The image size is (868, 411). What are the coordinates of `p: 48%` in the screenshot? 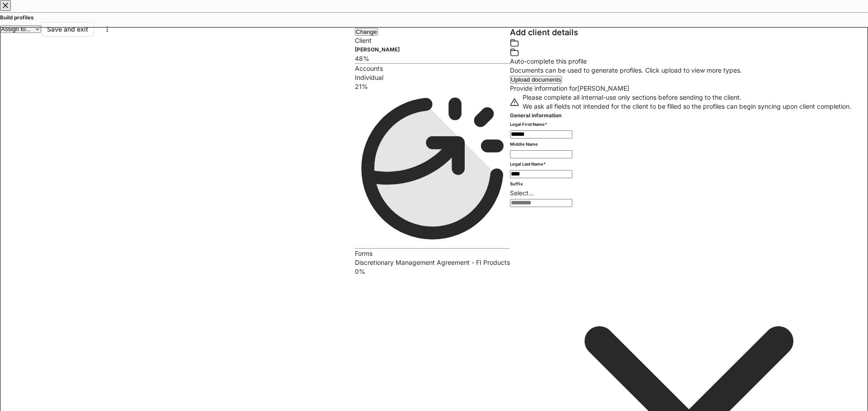 It's located at (432, 59).